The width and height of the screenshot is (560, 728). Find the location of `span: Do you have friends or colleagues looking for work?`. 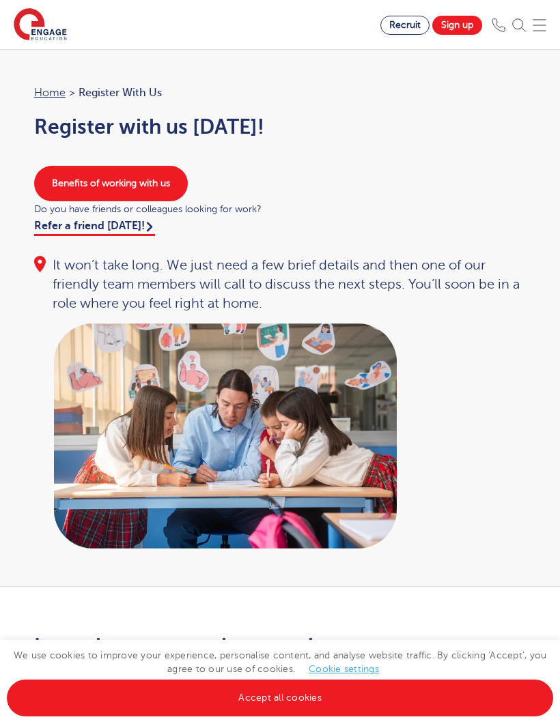

span: Do you have friends or colleagues looking for work? is located at coordinates (280, 209).